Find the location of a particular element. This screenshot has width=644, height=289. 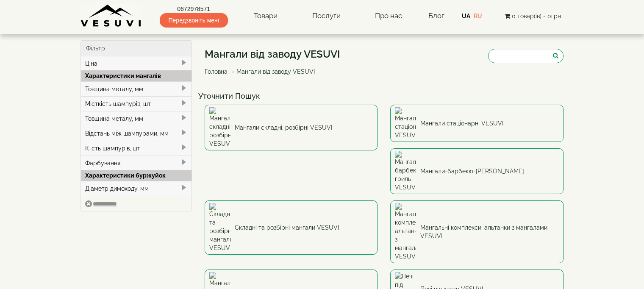

h1: Мангали від заводу VESUVI is located at coordinates (272, 54).